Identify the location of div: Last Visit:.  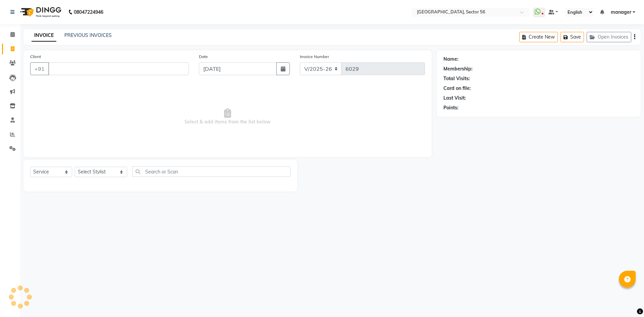
(454, 98).